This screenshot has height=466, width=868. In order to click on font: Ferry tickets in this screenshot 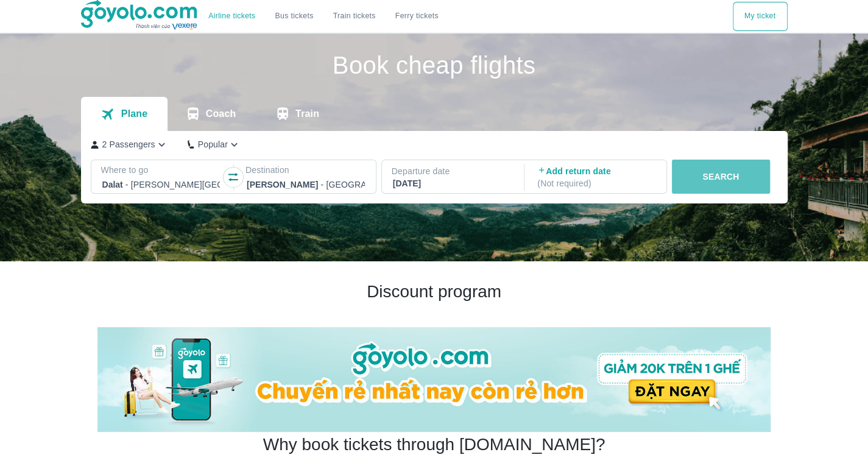, I will do `click(417, 16)`.